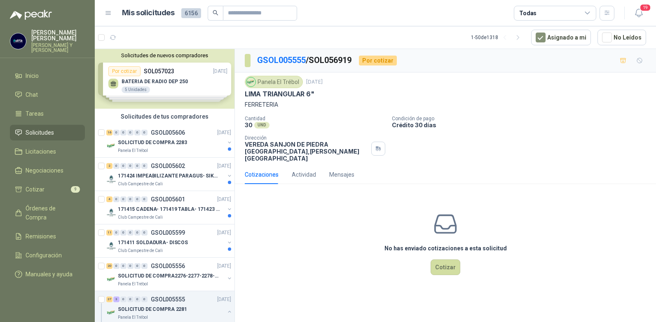 The image size is (656, 322). What do you see at coordinates (47, 114) in the screenshot?
I see `a: Tareas` at bounding box center [47, 114].